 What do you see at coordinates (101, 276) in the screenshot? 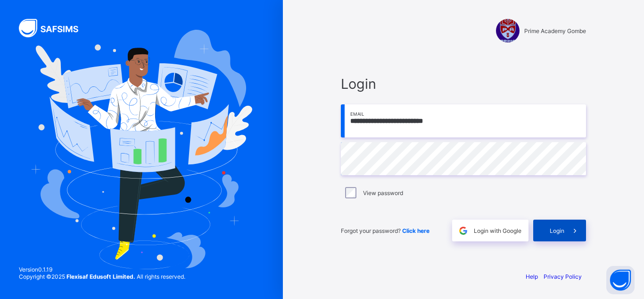
I see `strong: Flexisaf Edusoft Limited.` at bounding box center [101, 276].